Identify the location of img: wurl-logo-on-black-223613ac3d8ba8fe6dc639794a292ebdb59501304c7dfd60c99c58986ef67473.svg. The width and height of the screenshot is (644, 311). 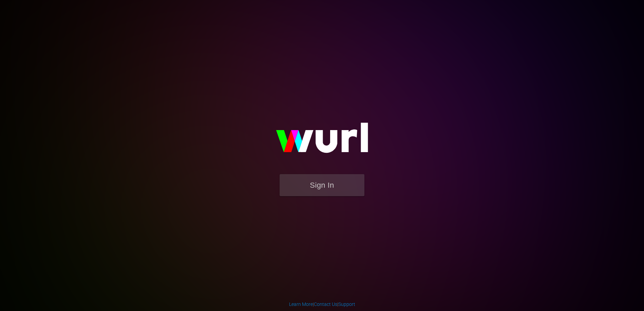
(322, 141).